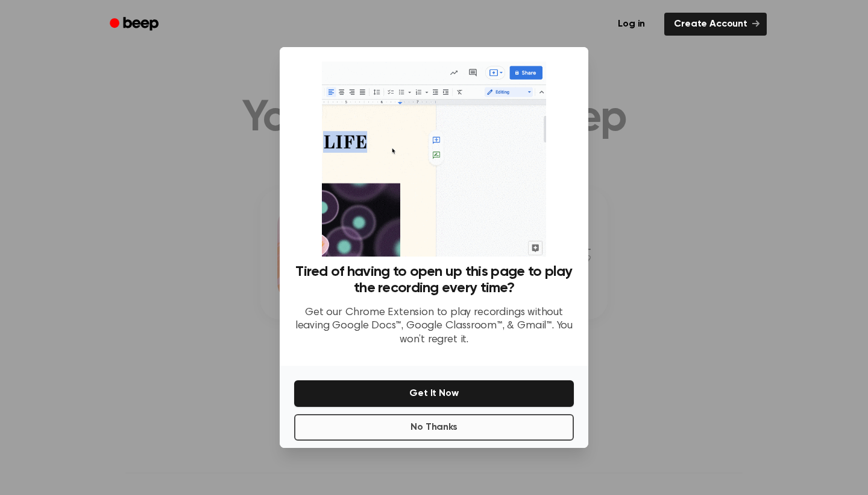  What do you see at coordinates (434, 326) in the screenshot?
I see `p: Get our Chrome Extension to play recordings without leaving Google Docs™, Google Classroom™, & Gm...` at bounding box center [434, 326].